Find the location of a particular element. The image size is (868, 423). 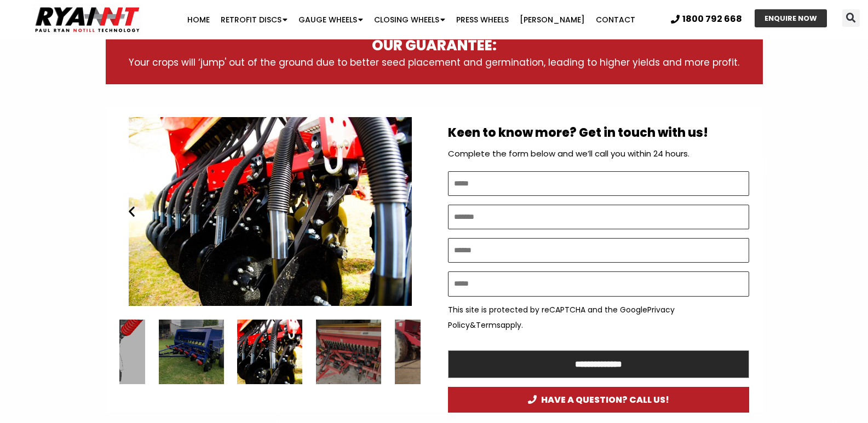

p: This site is protected by reCAPTCHA and the Google & apply. is located at coordinates (598, 317).